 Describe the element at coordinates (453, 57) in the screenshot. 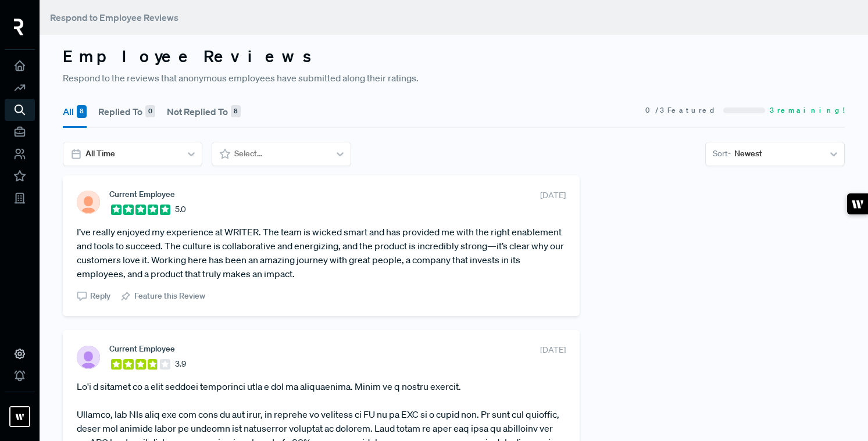

I see `h3: Employee Reviews` at that location.